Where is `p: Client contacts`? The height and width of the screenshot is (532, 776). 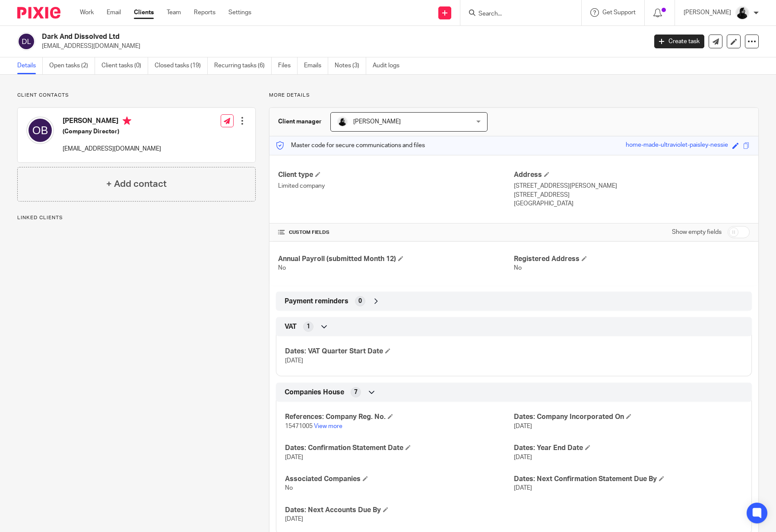 p: Client contacts is located at coordinates (136, 96).